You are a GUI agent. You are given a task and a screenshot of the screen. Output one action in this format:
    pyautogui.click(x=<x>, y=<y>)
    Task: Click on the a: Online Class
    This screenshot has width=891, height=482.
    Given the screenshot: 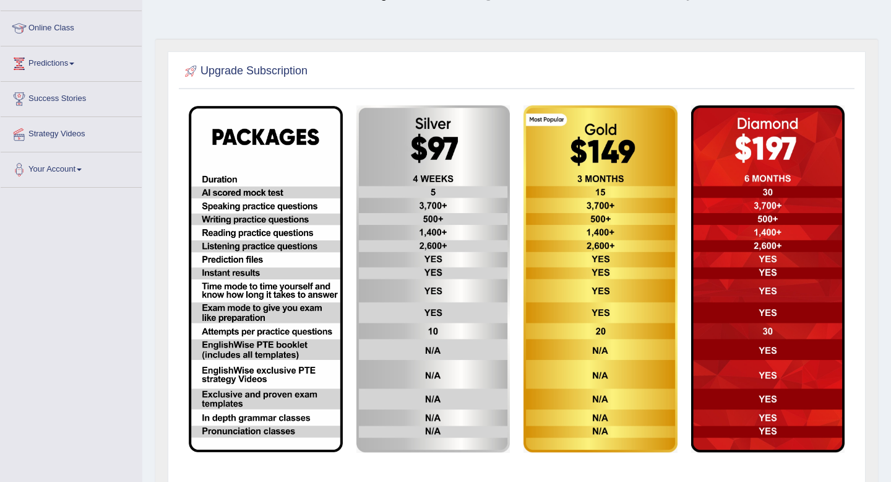 What is the action you would take?
    pyautogui.click(x=71, y=27)
    